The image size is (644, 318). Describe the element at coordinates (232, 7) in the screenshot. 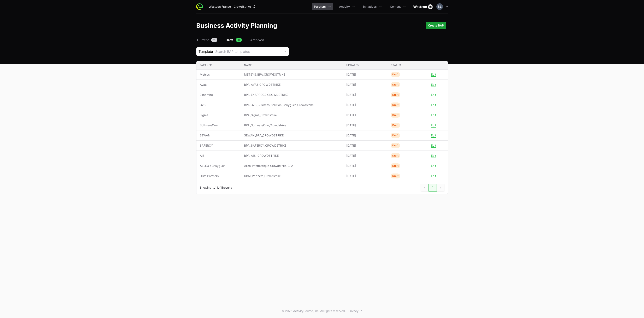

I see `div: Supplier switch menu` at that location.